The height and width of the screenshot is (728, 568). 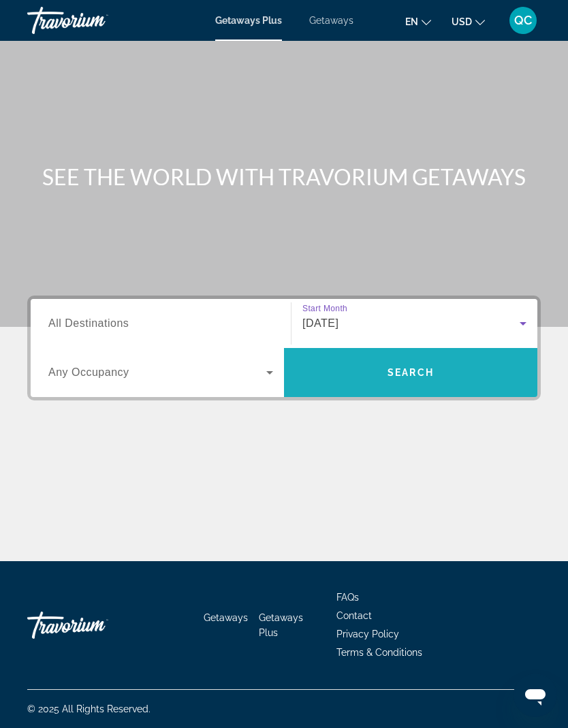 What do you see at coordinates (379, 652) in the screenshot?
I see `span: Terms & Conditions` at bounding box center [379, 652].